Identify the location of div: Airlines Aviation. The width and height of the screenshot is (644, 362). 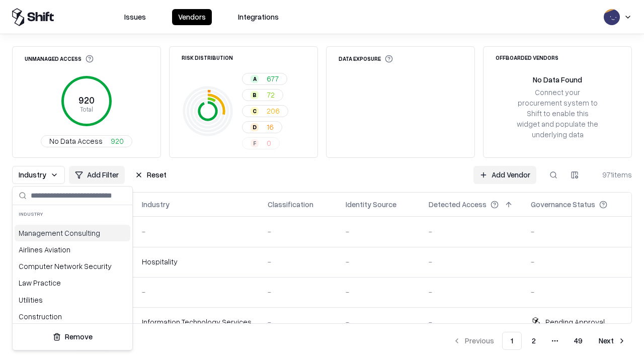
(73, 249).